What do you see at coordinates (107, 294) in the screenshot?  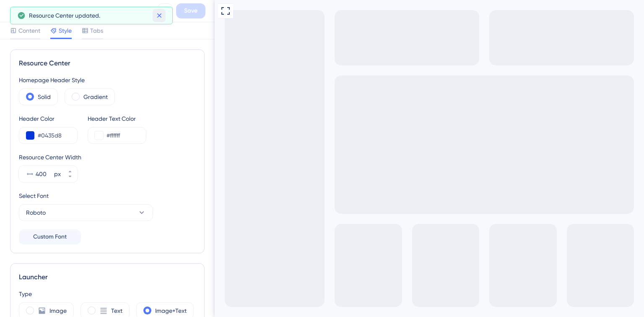 I see `div: Type` at bounding box center [107, 294].